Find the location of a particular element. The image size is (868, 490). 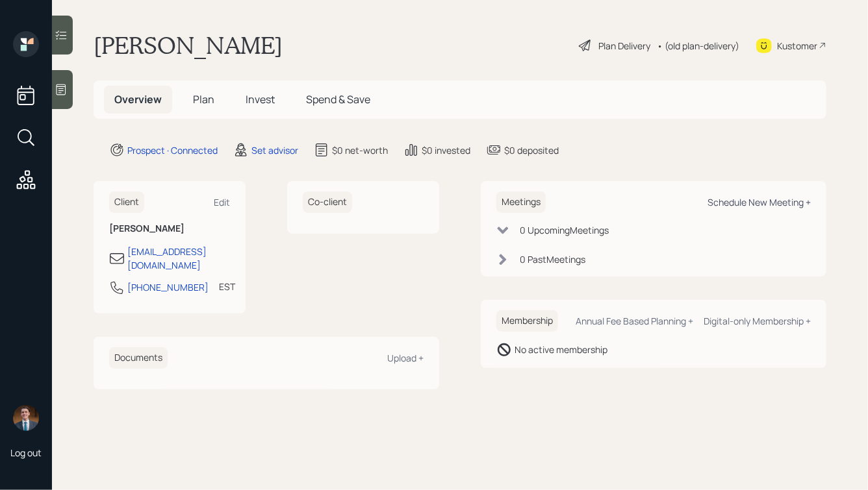

div: • (old plan-delivery) is located at coordinates (698, 45).